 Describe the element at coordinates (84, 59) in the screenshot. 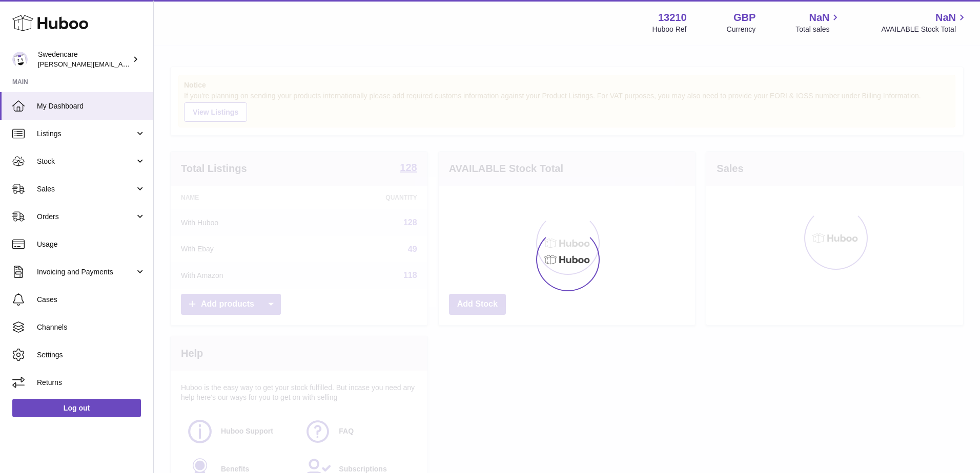

I see `div: Swedencare` at that location.